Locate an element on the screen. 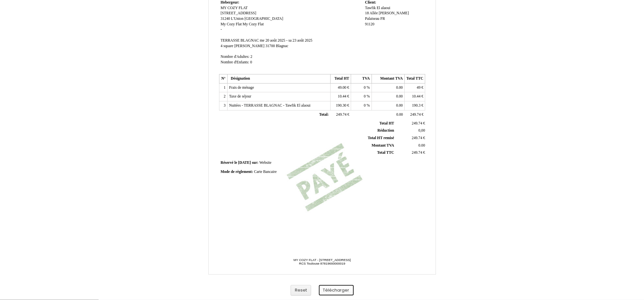  img: tab_keywords_by_traffic_grey.svg is located at coordinates (76, 40).